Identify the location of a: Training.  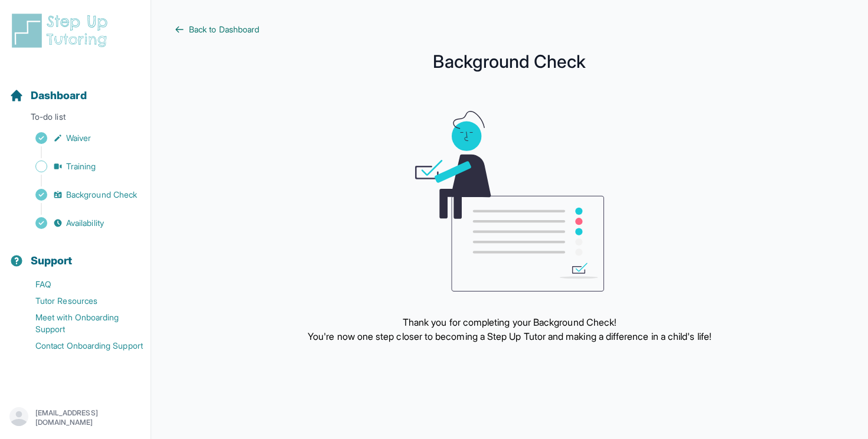
(80, 166).